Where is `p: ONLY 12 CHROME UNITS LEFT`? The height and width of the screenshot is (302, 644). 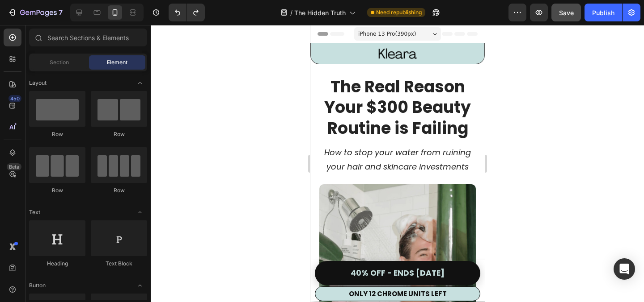
p: ONLY 12 CHROME UNITS LEFT is located at coordinates (87, 269).